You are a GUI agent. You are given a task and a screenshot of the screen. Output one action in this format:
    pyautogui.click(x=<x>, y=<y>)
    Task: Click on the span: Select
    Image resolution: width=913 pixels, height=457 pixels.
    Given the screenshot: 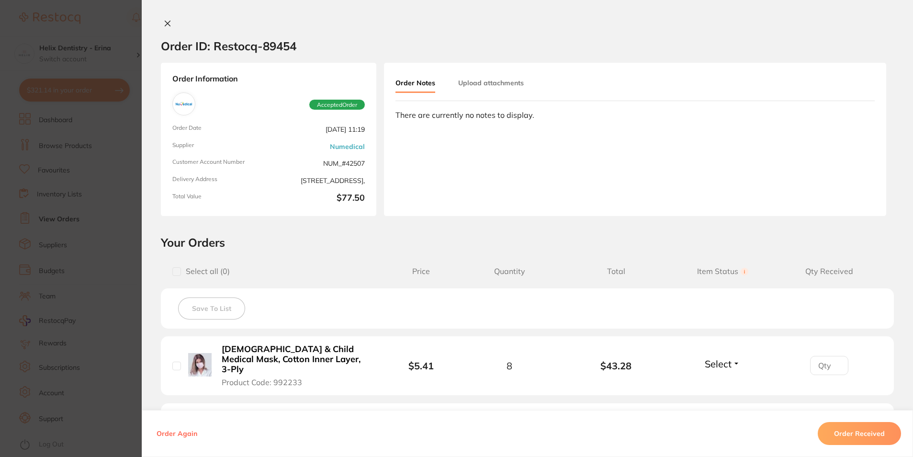 What is the action you would take?
    pyautogui.click(x=718, y=363)
    